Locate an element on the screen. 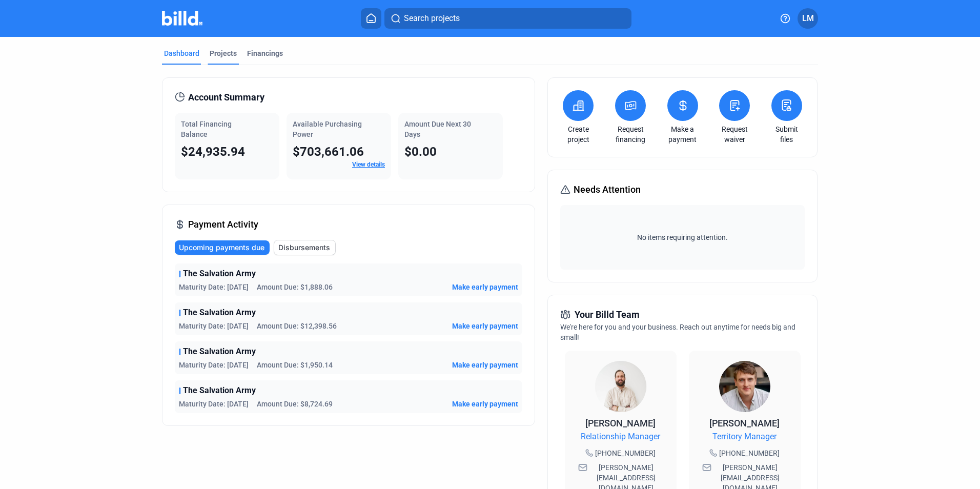 This screenshot has height=489, width=980. span: Amount Due Next 30 Days is located at coordinates (437, 129).